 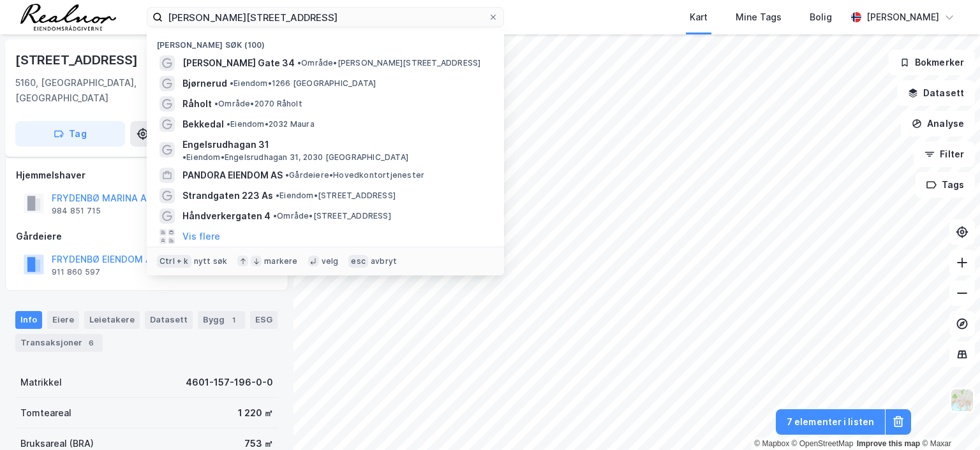 I want to click on span: Gårdeiere • Hovedkontortjenester, so click(x=354, y=176).